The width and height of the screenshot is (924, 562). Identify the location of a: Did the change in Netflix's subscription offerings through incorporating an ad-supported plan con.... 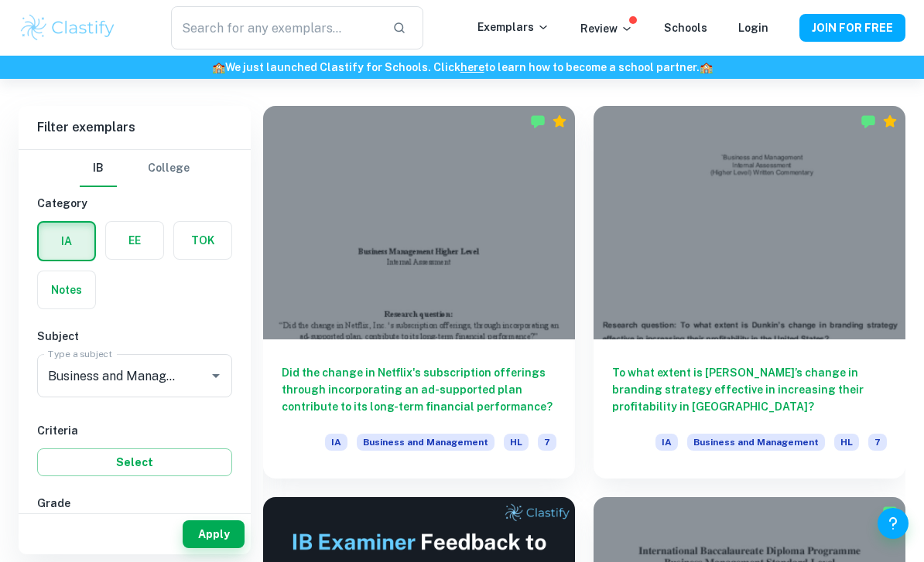
(418, 292).